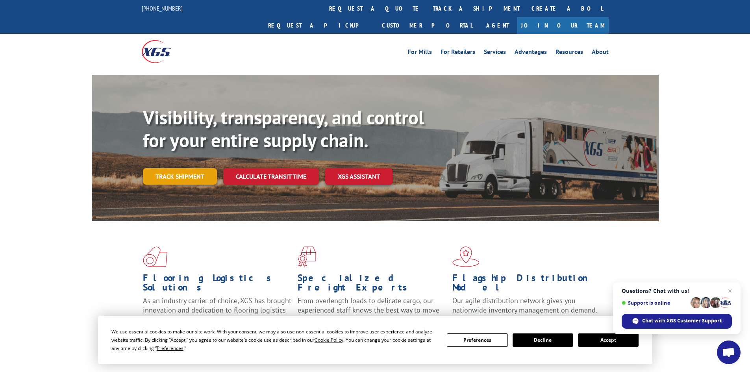 This screenshot has height=372, width=750. What do you see at coordinates (217, 285) in the screenshot?
I see `h1: Flooring Logistics Solutions` at bounding box center [217, 285].